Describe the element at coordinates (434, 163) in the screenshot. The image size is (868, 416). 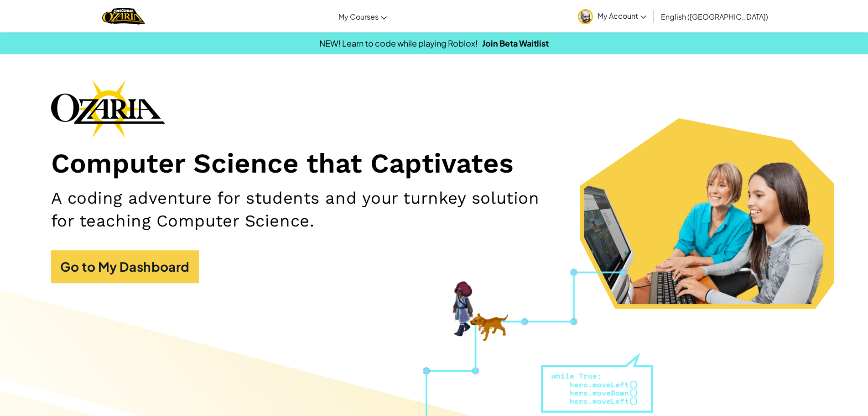
I see `h1: Computer Science that Captivates` at that location.